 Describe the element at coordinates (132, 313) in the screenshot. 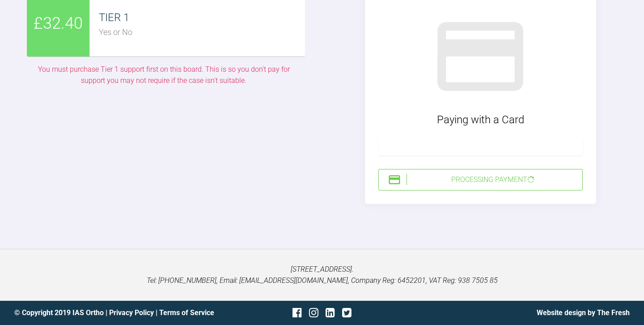

I see `a: Privacy Policy` at that location.